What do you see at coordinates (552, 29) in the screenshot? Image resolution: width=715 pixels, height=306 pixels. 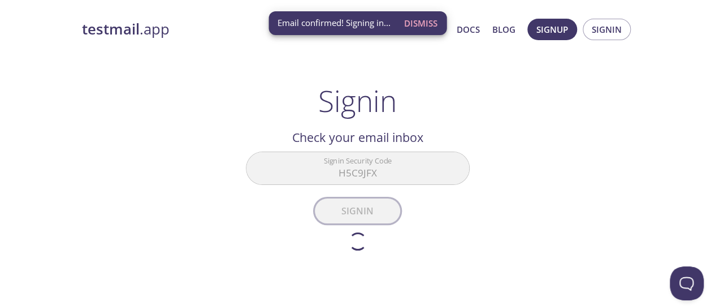 I see `button: Signup` at bounding box center [552, 29].